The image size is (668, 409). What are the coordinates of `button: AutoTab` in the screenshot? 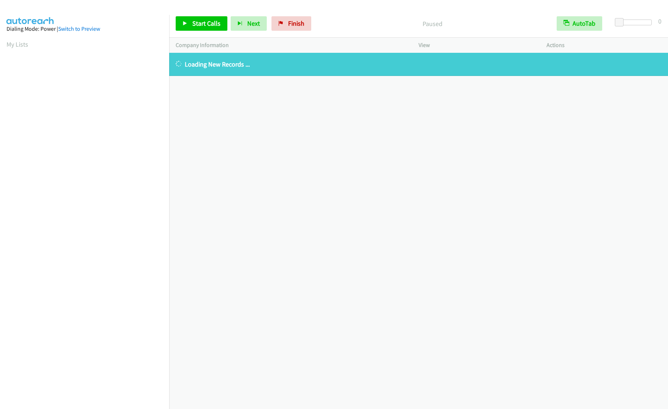 It's located at (580, 24).